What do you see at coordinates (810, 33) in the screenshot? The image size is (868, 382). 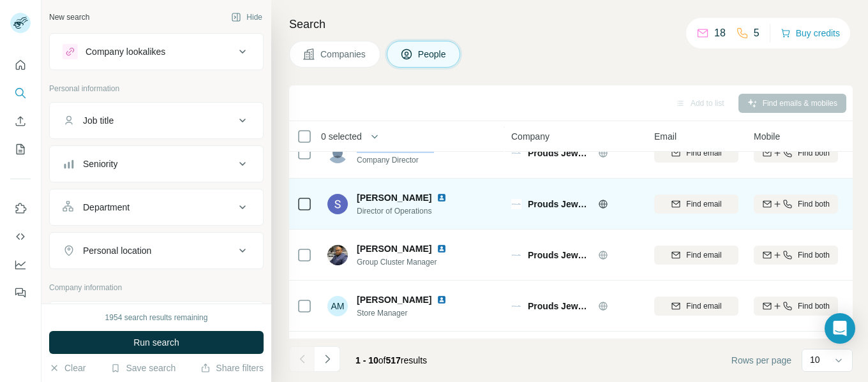 I see `button: Buy credits` at bounding box center [810, 33].